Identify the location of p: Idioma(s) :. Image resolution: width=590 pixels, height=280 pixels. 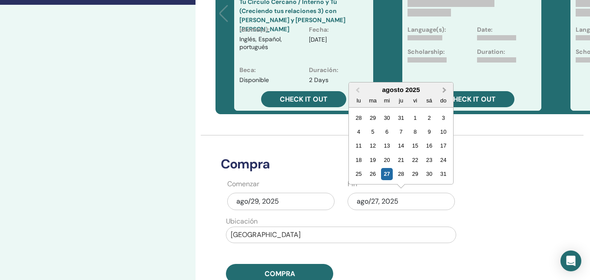
(255, 30).